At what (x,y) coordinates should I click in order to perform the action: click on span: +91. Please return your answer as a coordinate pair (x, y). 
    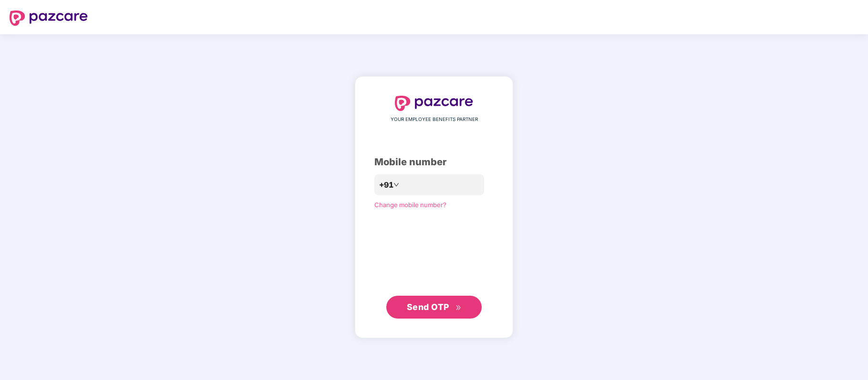
    Looking at the image, I should click on (386, 184).